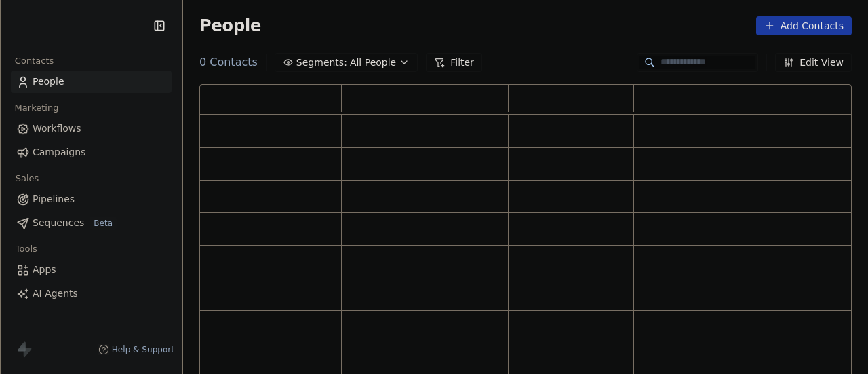  I want to click on span: Contacts, so click(34, 61).